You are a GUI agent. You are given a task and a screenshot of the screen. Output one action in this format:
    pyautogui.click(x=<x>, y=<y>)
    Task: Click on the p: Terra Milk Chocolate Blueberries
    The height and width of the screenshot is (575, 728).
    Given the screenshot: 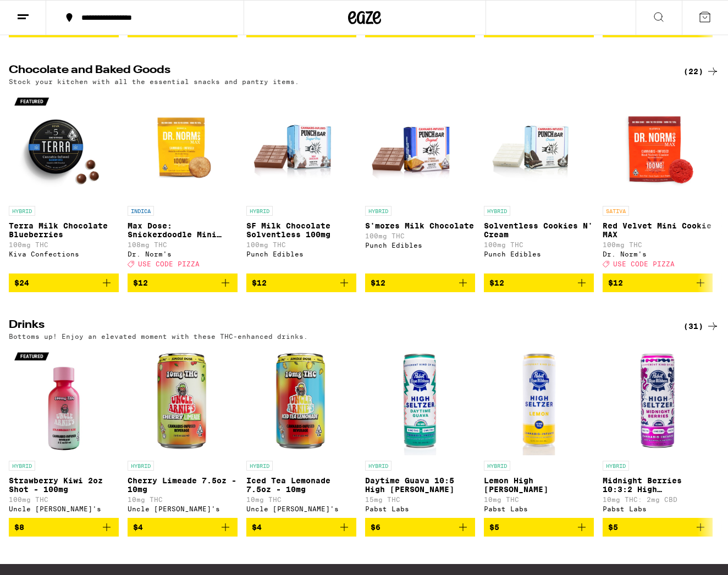 What is the action you would take?
    pyautogui.click(x=64, y=230)
    